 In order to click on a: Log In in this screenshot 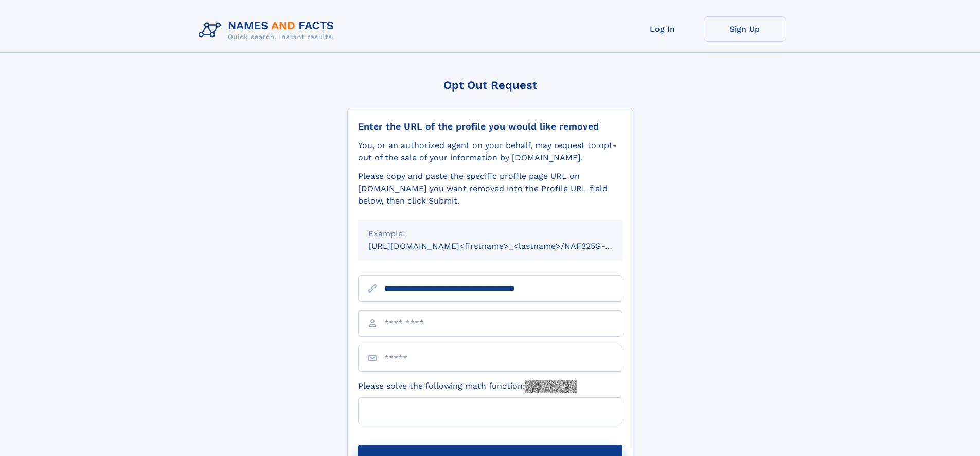, I will do `click(663, 29)`.